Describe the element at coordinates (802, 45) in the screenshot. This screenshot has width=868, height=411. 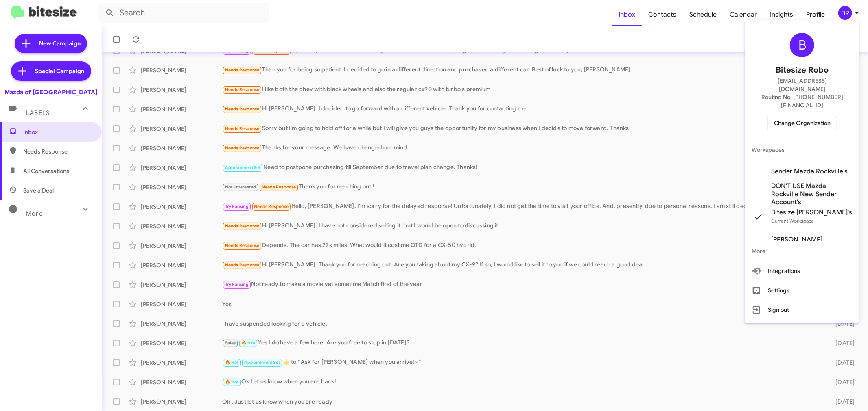
I see `div: B` at that location.